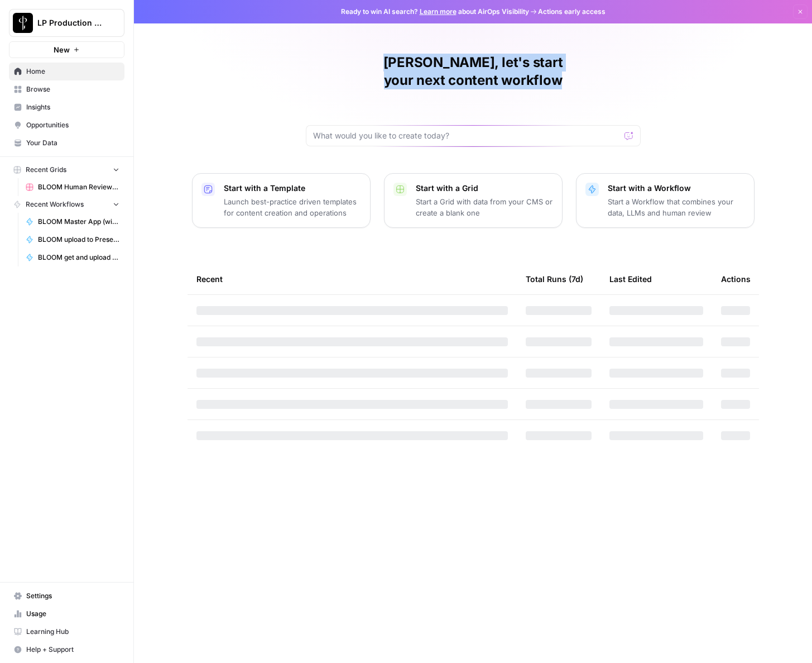  What do you see at coordinates (23, 23) in the screenshot?
I see `img: LP Production Workloads Logo` at bounding box center [23, 23].